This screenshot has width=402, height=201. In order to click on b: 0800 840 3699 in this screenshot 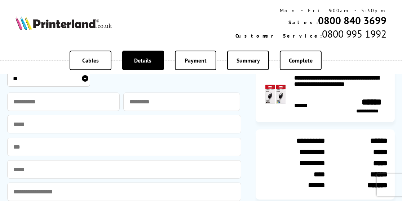, I will do `click(352, 20)`.